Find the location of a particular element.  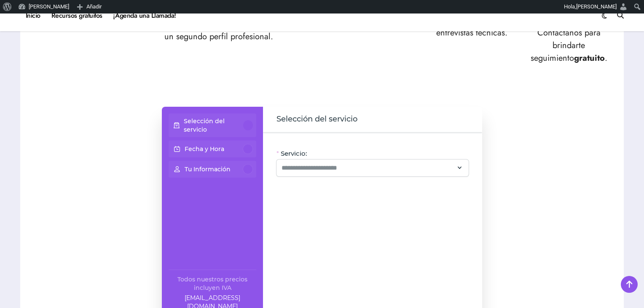

span: Servicio: is located at coordinates (294, 153).